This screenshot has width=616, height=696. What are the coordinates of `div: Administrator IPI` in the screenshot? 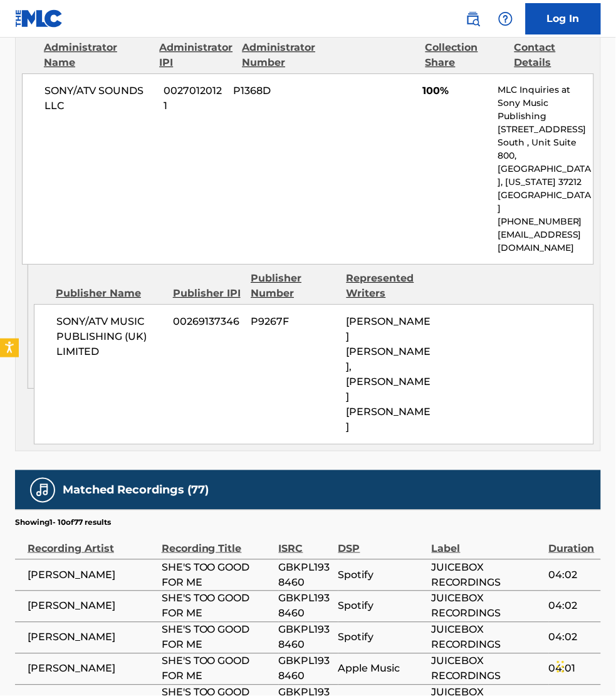 It's located at (196, 55).